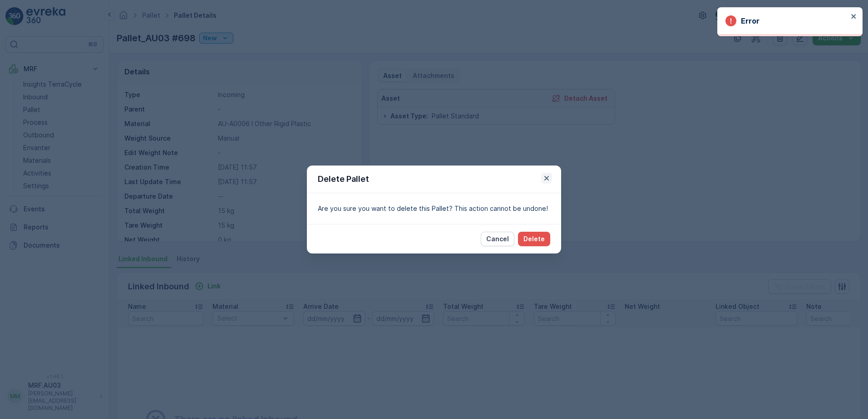 The height and width of the screenshot is (419, 868). Describe the element at coordinates (498, 239) in the screenshot. I see `button: Cancel` at that location.